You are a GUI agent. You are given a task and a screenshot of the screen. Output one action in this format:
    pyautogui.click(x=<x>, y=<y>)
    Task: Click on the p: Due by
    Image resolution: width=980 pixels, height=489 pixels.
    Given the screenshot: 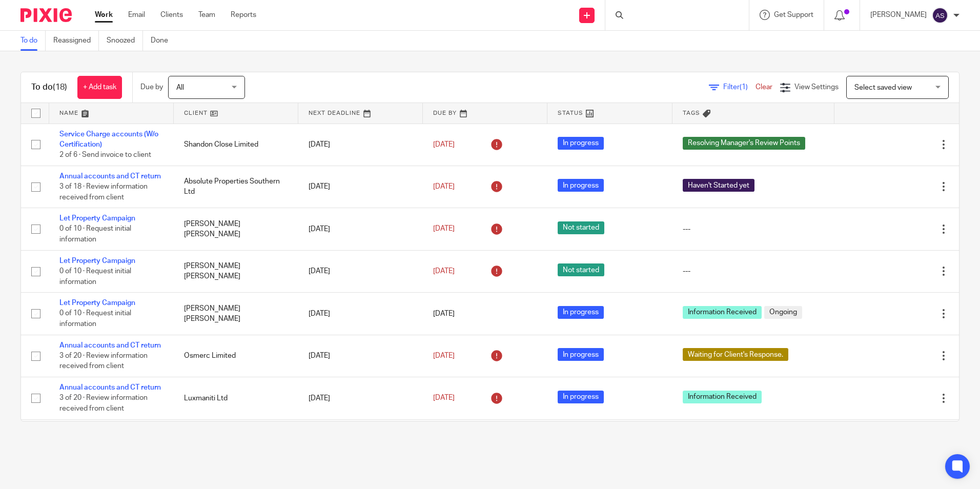 What is the action you would take?
    pyautogui.click(x=152, y=87)
    